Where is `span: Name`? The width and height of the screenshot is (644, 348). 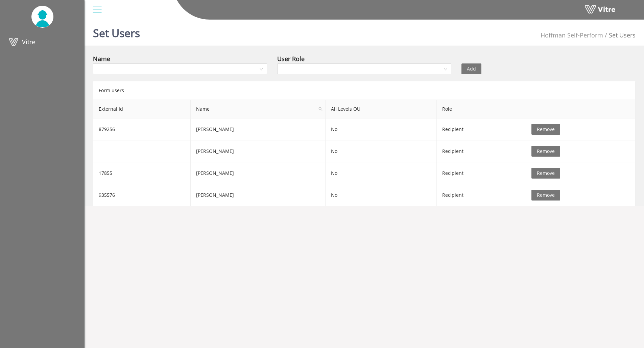
span: Name is located at coordinates (258, 109).